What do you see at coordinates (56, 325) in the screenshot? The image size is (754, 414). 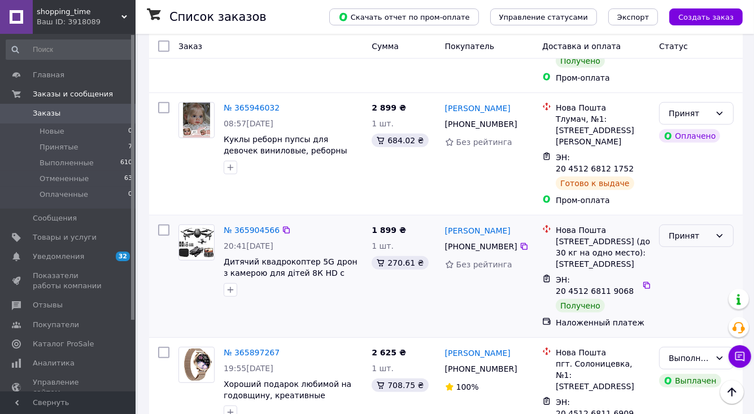 I see `span: Покупатели` at bounding box center [56, 325].